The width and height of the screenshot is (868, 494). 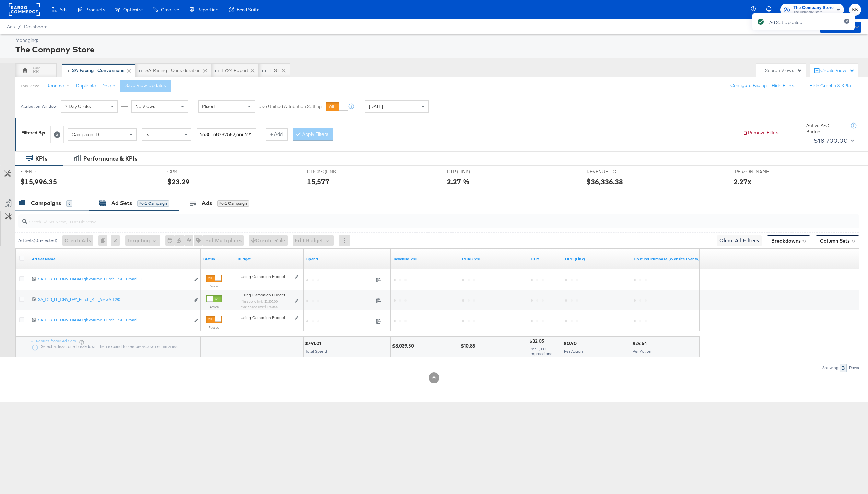 What do you see at coordinates (259, 307) in the screenshot?
I see `sub: Max. spend limit : $1,600.00` at bounding box center [259, 307].